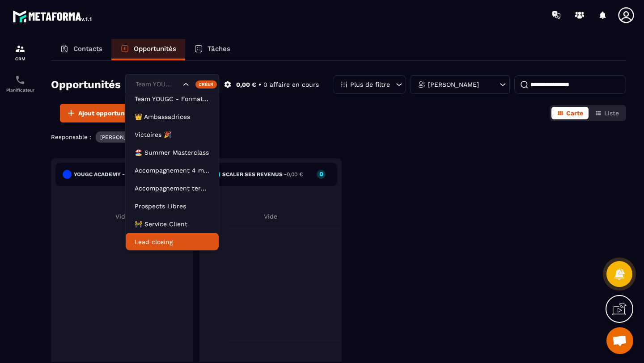 This screenshot has height=363, width=644. I want to click on img: formation, so click(20, 49).